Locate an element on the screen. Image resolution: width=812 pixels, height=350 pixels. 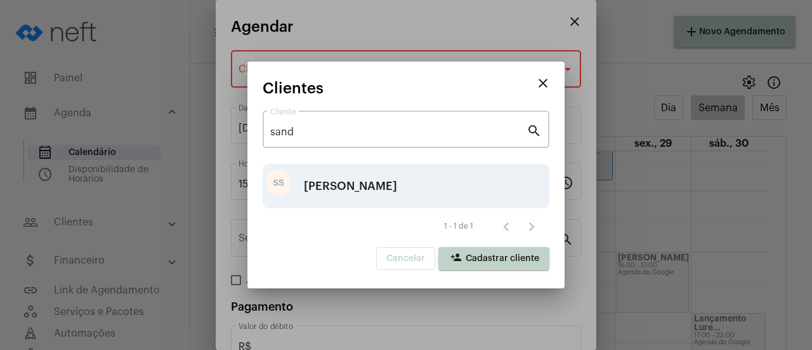
button: Página anterior is located at coordinates (507, 226).